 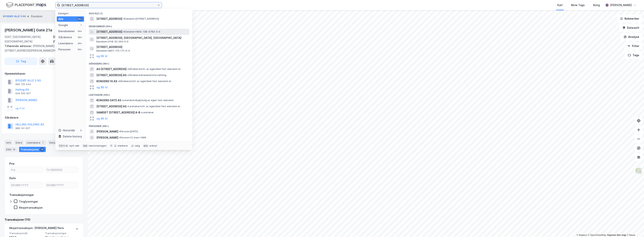 I want to click on input: DD.MM.YYYY, so click(x=61, y=185).